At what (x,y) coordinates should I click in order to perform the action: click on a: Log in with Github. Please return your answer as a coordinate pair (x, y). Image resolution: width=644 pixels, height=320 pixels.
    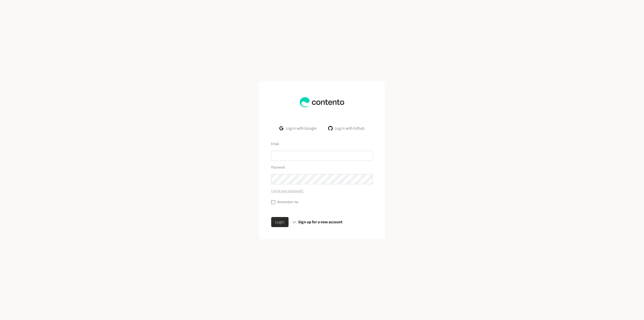
    Looking at the image, I should click on (347, 128).